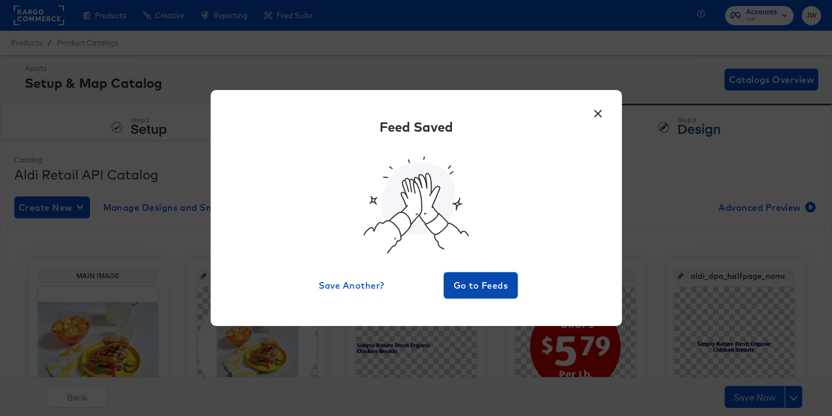  What do you see at coordinates (481, 285) in the screenshot?
I see `span: Go to Feeds` at bounding box center [481, 285].